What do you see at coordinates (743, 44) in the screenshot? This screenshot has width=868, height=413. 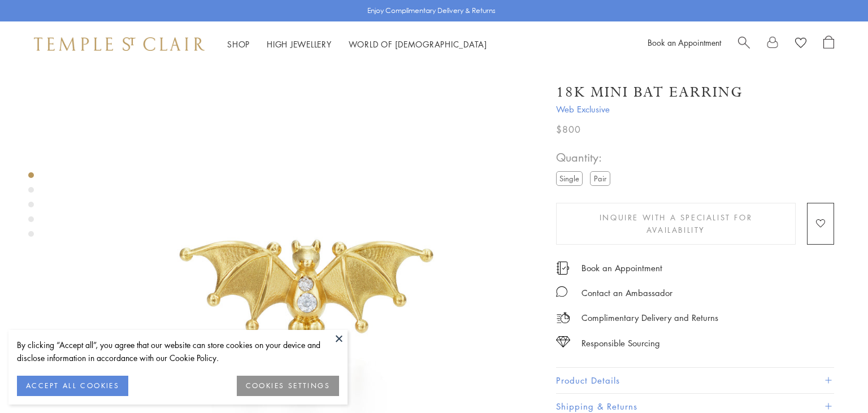 I see `a: Search` at bounding box center [743, 44].